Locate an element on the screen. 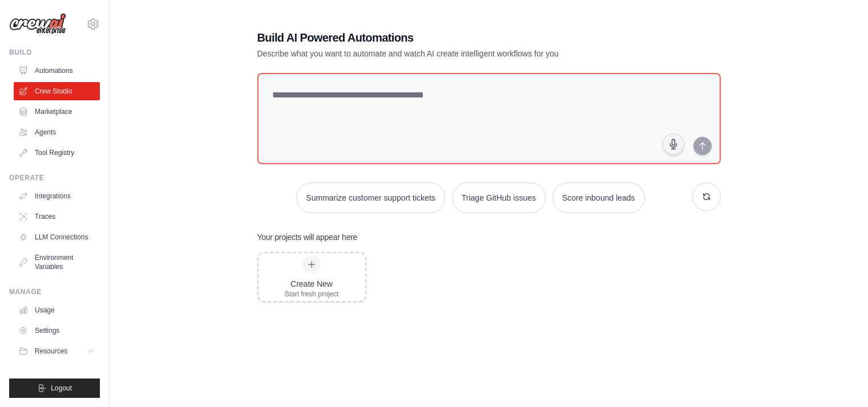 This screenshot has height=407, width=868. h3: Your projects will appear here is located at coordinates (308, 237).